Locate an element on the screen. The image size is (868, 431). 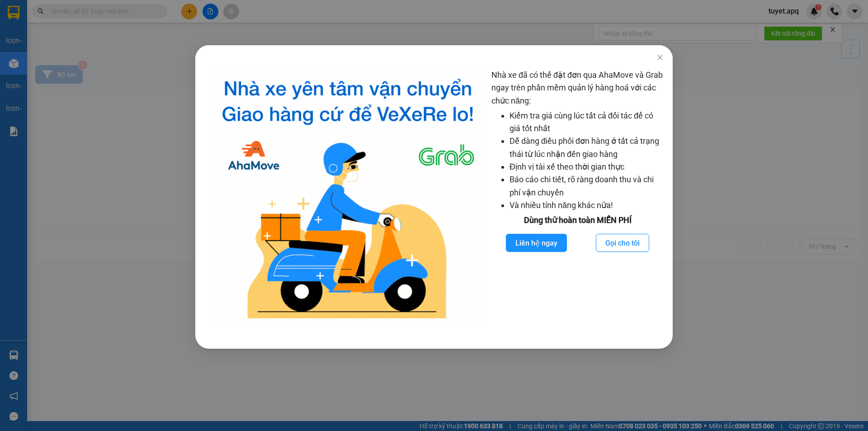
li: Kiểm tra giá cùng lúc tất cả đối tác để có giá tốt nhất is located at coordinates (586, 122).